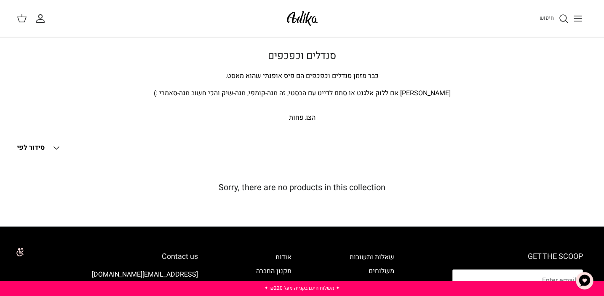 The width and height of the screenshot is (604, 296). I want to click on a: ביטול עסקה, so click(378, 285).